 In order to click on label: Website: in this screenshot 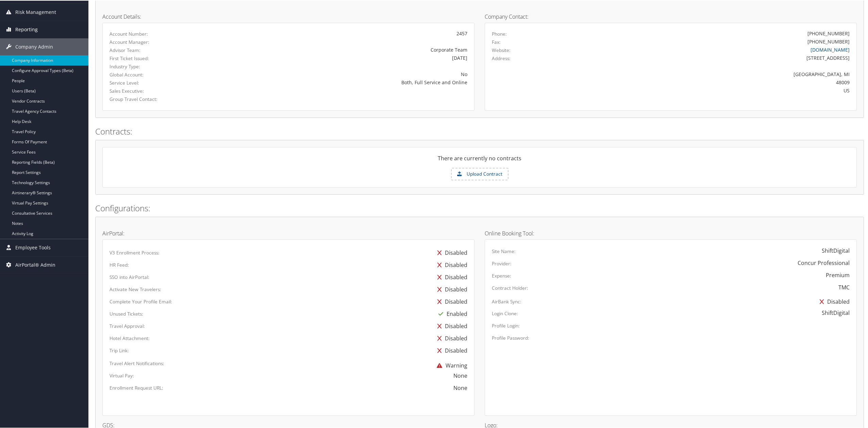, I will do `click(500, 50)`.